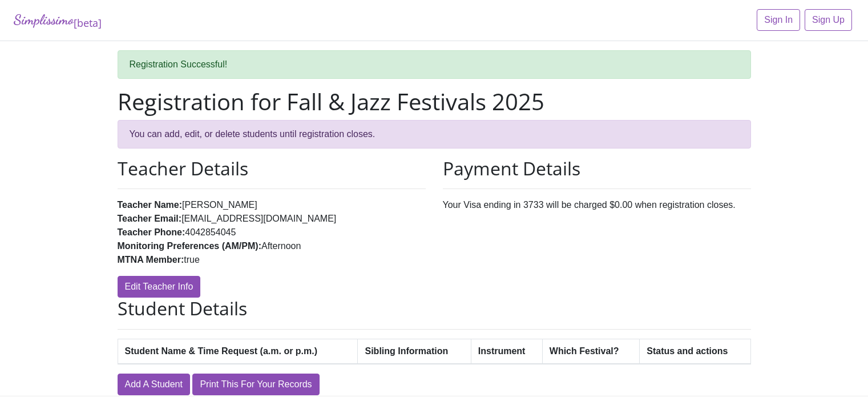  What do you see at coordinates (272, 246) in the screenshot?
I see `li: Afternoon` at bounding box center [272, 246].